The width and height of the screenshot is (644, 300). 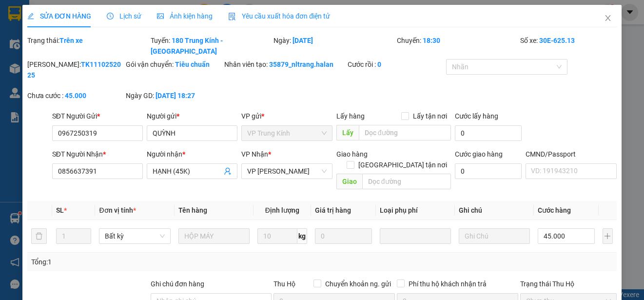 I want to click on label: Cước lấy hàng, so click(x=476, y=116).